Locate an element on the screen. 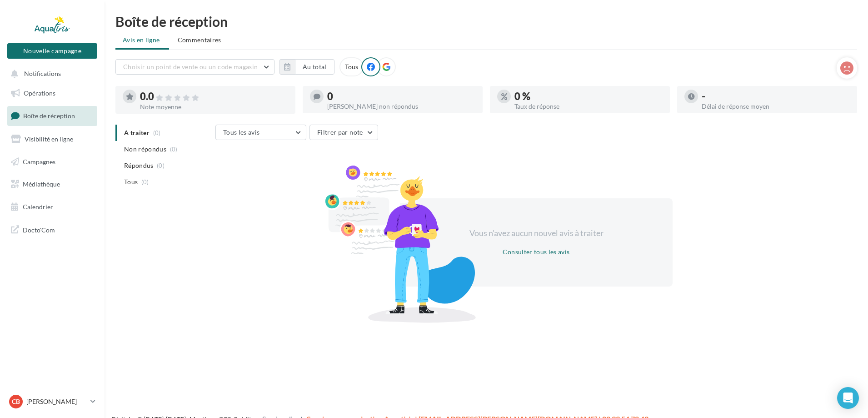  span: Calendrier is located at coordinates (37, 206).